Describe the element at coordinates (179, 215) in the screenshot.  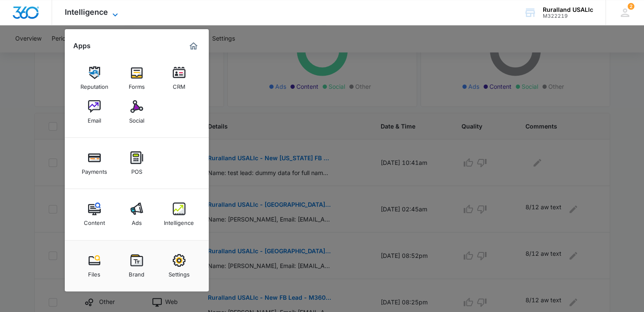
I see `a: Intelligence` at that location.